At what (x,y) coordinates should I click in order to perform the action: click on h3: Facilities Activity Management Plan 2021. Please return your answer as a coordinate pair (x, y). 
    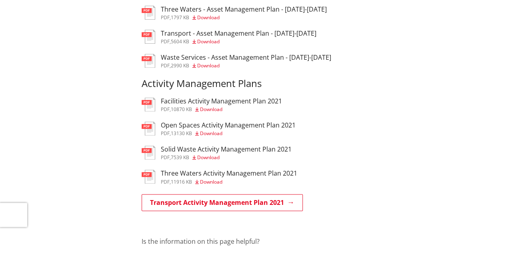
    Looking at the image, I should click on (221, 101).